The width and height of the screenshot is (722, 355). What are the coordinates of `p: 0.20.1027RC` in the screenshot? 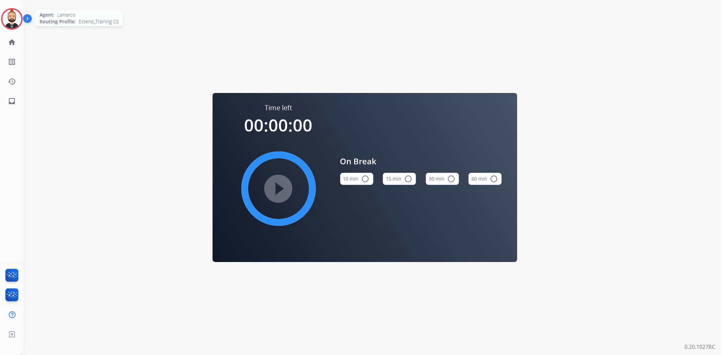 It's located at (700, 347).